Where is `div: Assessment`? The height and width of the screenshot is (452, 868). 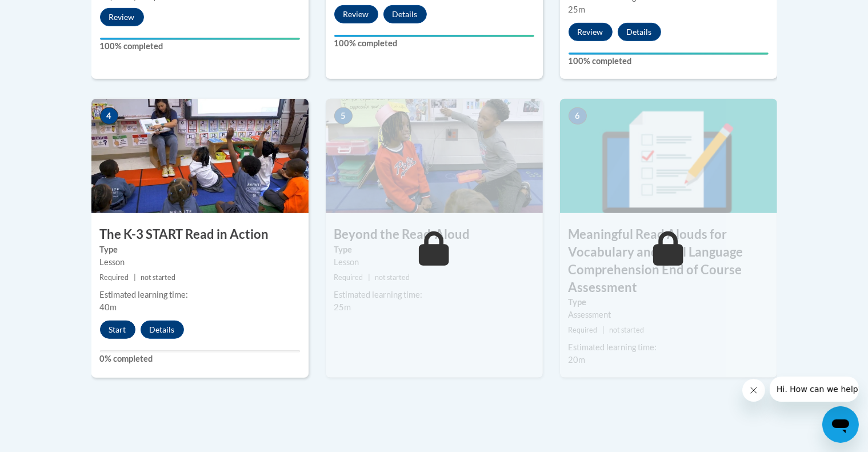 div: Assessment is located at coordinates (669, 315).